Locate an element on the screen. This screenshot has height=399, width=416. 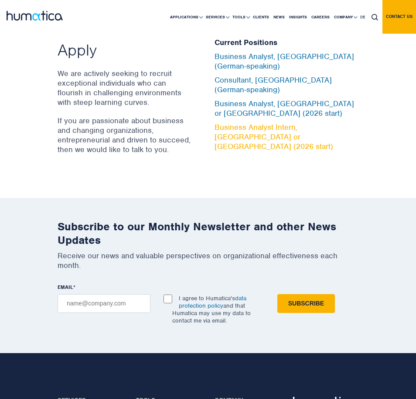
h5: Current Positions is located at coordinates (287, 43).